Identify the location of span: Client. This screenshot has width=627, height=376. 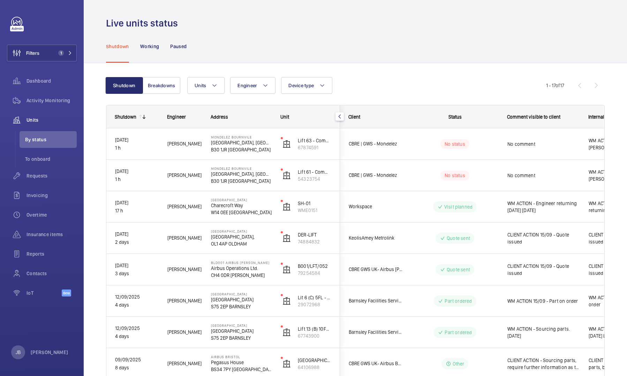
(354, 117).